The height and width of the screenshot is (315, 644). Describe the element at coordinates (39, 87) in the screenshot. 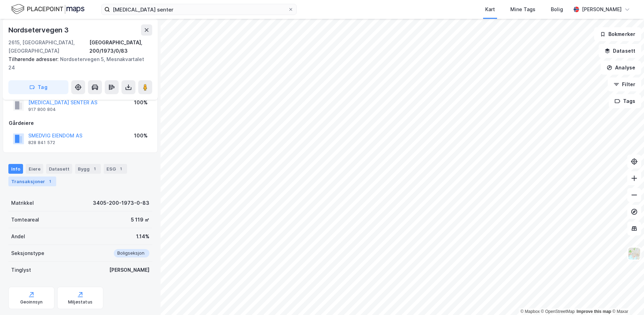

I see `button: Tag` at that location.